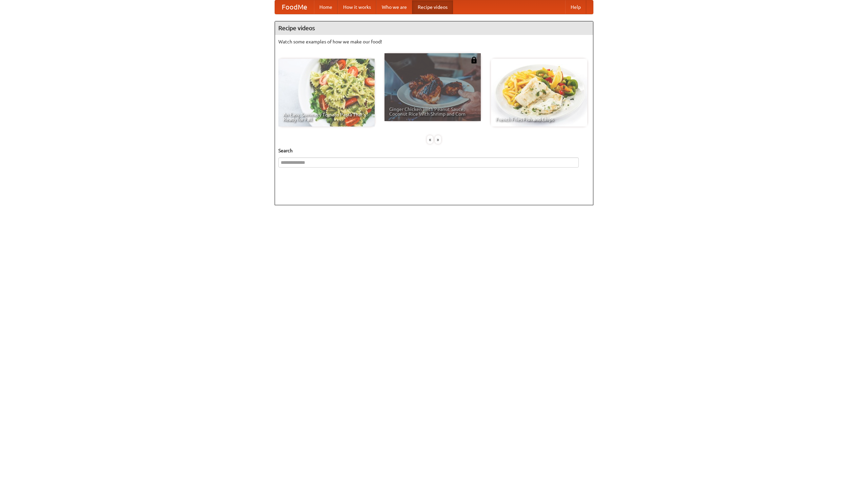 The height and width of the screenshot is (480, 868). What do you see at coordinates (539, 92) in the screenshot?
I see `a: French Fries Fish and Chips` at bounding box center [539, 92].